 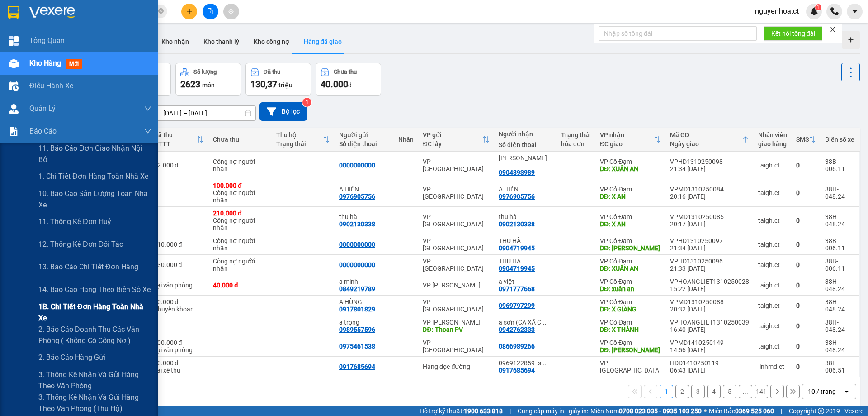 What do you see at coordinates (553, 411) in the screenshot?
I see `span: Cung cấp máy in - giấy in:` at bounding box center [553, 411].